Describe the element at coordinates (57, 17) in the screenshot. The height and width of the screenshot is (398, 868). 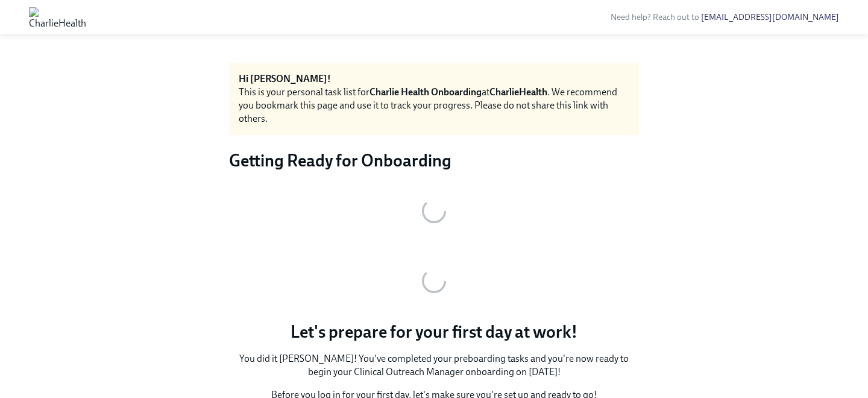
I see `img: CharlieHealth` at that location.